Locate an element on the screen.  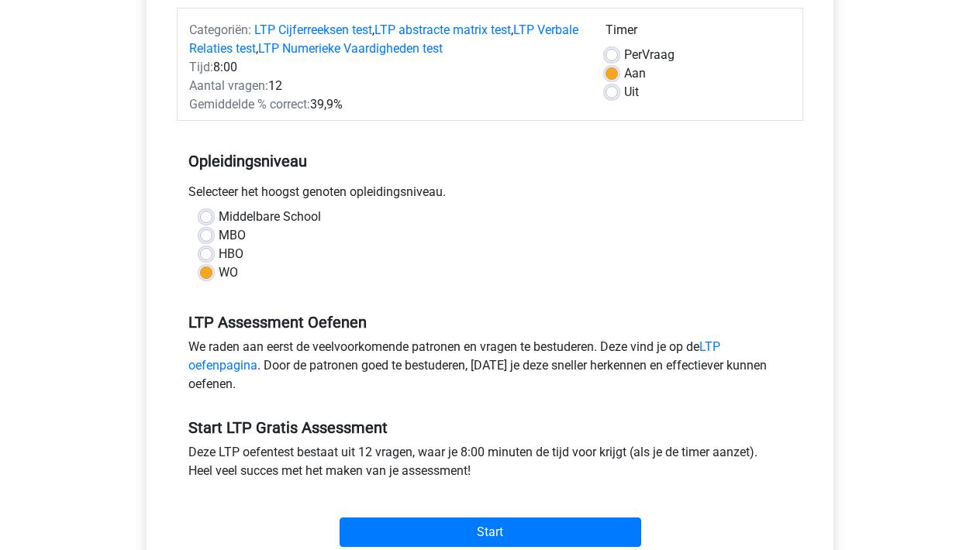
span: Per is located at coordinates (633, 54).